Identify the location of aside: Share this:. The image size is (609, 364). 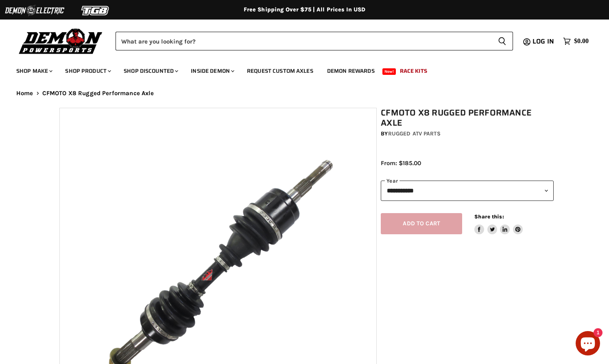
(498, 224).